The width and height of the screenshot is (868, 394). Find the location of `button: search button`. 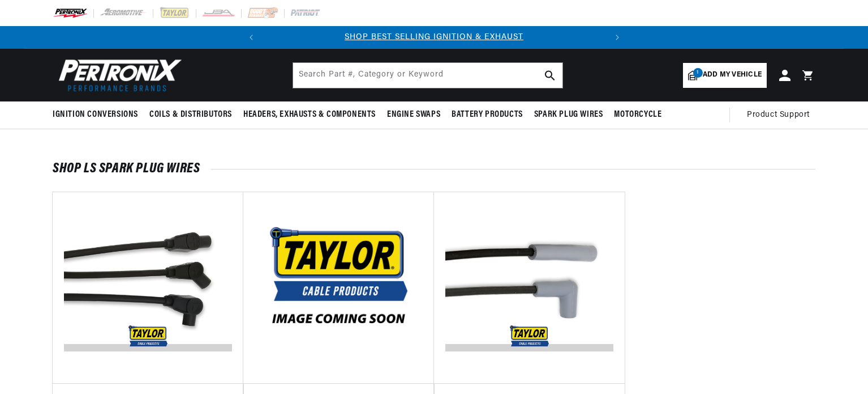

button: search button is located at coordinates (550, 76).